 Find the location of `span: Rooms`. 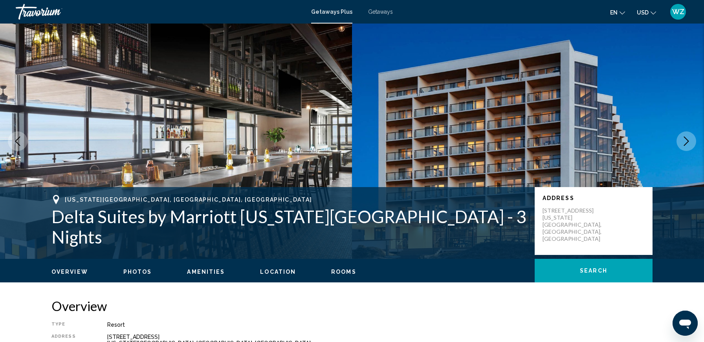

span: Rooms is located at coordinates (344, 272).